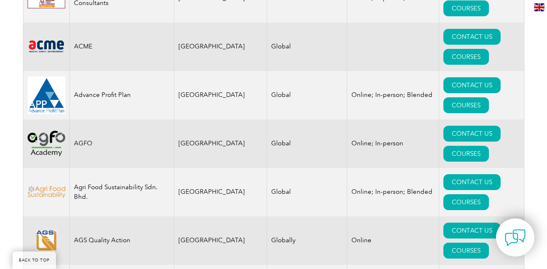 This screenshot has width=547, height=269. Describe the element at coordinates (515, 238) in the screenshot. I see `img: contact-chat.png` at that location.